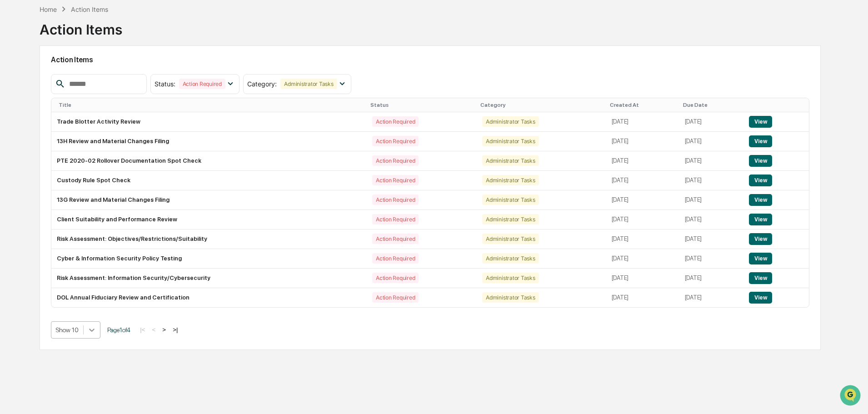  What do you see at coordinates (119, 330) in the screenshot?
I see `span: Page 1 of 4` at bounding box center [119, 330].